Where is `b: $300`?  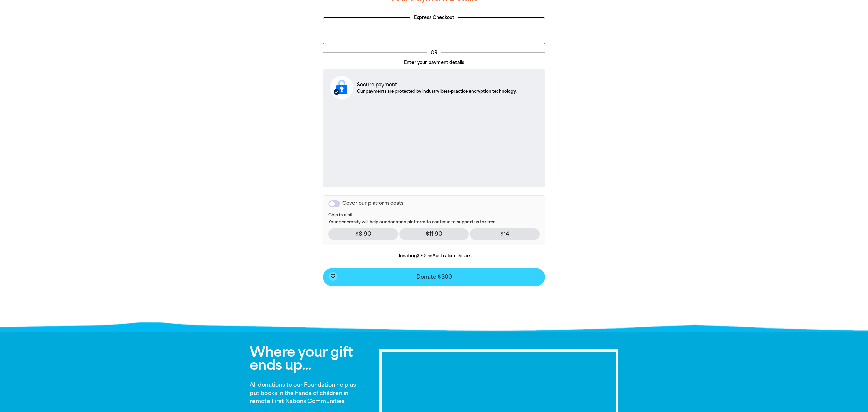 b: $300 is located at coordinates (423, 256).